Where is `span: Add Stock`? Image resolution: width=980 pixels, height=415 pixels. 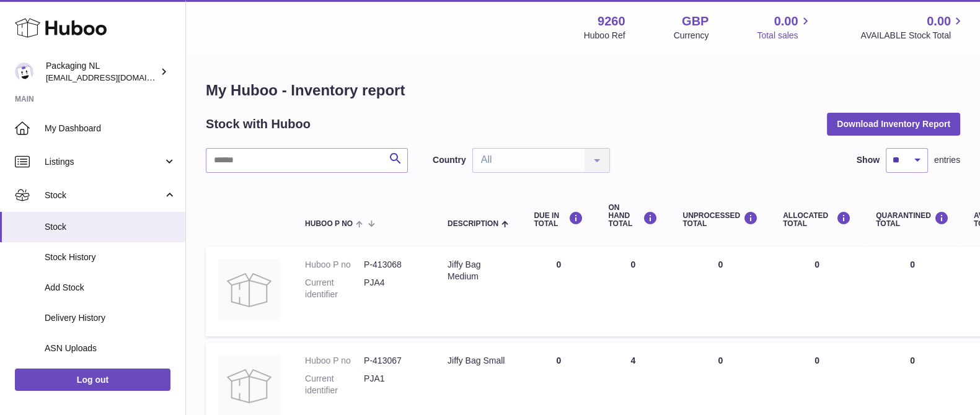 span: Add Stock is located at coordinates (110, 287).